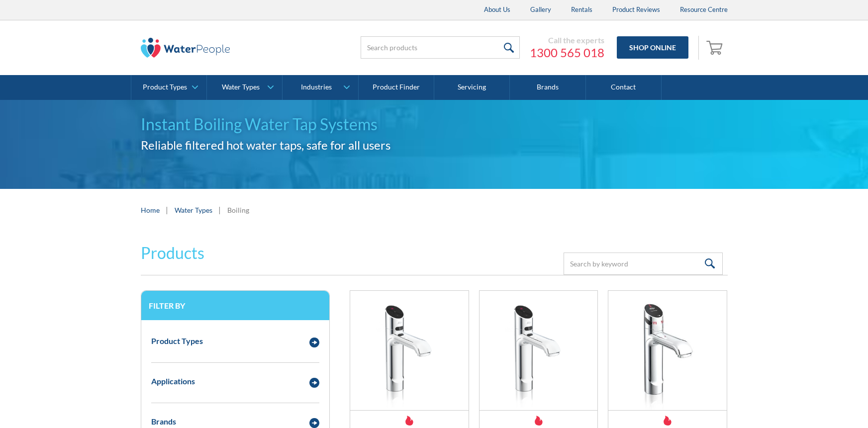  Describe the element at coordinates (409, 350) in the screenshot. I see `img: Zip HydroTap G5 B100 Boiling Only` at that location.